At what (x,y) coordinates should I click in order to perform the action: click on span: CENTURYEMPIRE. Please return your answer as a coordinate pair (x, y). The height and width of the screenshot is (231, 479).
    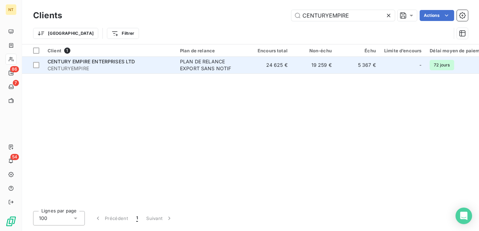
    Looking at the image, I should click on (110, 69).